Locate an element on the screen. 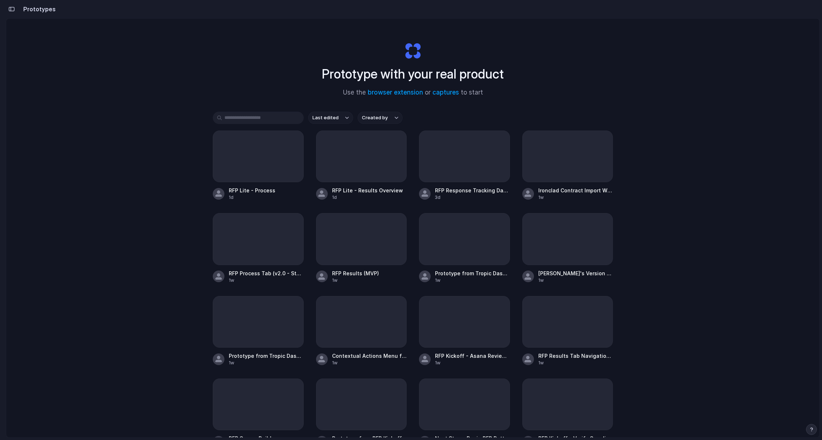  a: Ironclad Contract Import Wizard1w is located at coordinates (568, 166).